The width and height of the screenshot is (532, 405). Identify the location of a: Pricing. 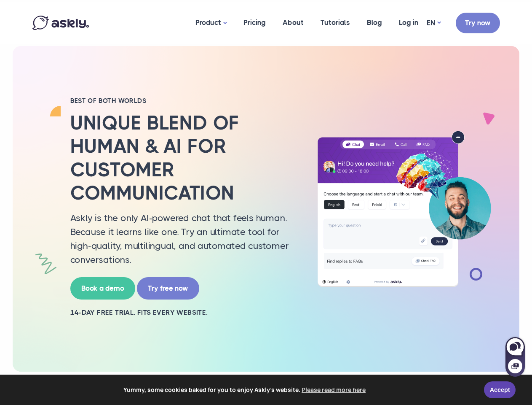
(255, 23).